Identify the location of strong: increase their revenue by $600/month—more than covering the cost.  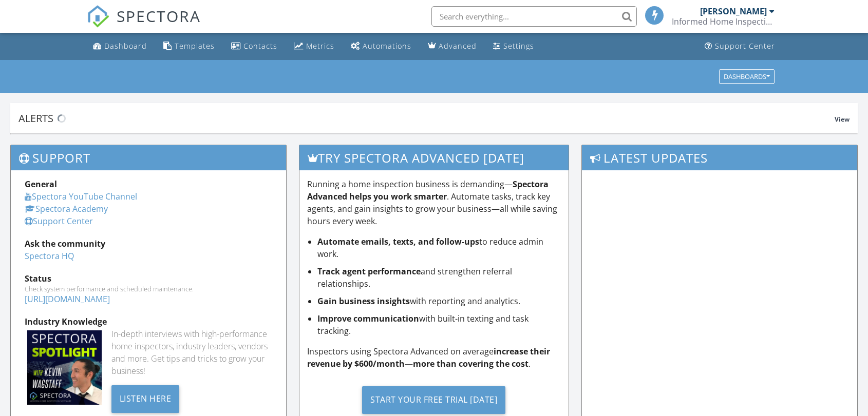
(429, 358).